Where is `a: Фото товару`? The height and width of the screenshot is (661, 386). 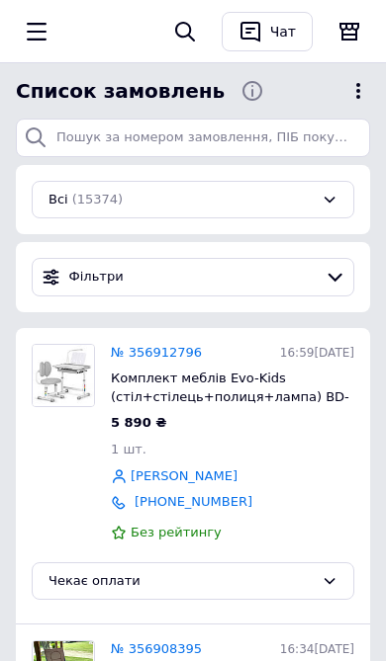 a: Фото товару is located at coordinates (63, 376).